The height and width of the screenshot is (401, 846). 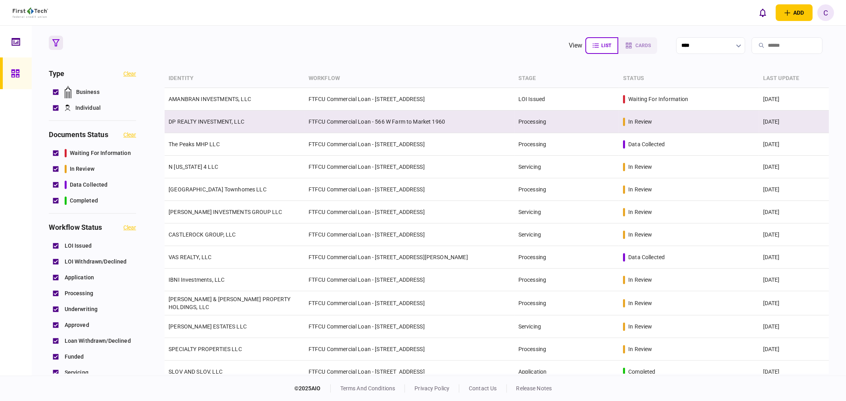 What do you see at coordinates (638, 46) in the screenshot?
I see `button: cards` at bounding box center [638, 46].